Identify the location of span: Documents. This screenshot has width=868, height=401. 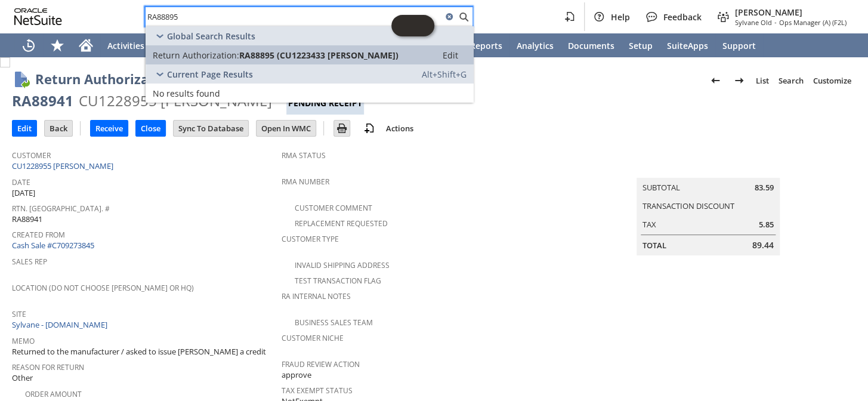
(592, 46).